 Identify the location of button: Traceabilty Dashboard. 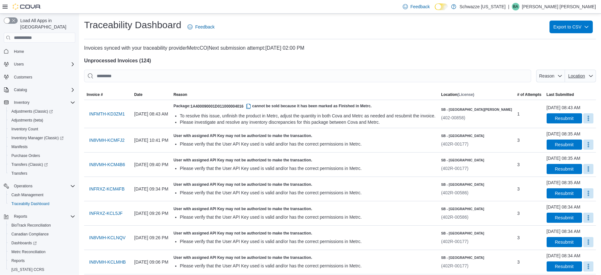
(42, 204).